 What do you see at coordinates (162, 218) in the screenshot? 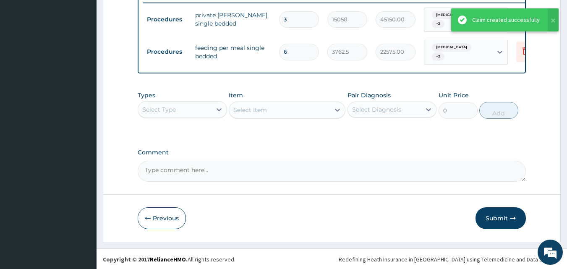
I see `button: Previous` at bounding box center [162, 218].